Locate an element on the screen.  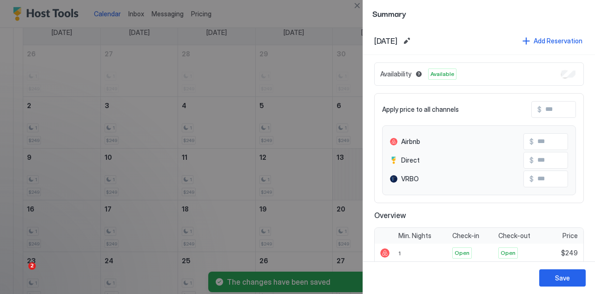
div: Add Reservation is located at coordinates (558, 40).